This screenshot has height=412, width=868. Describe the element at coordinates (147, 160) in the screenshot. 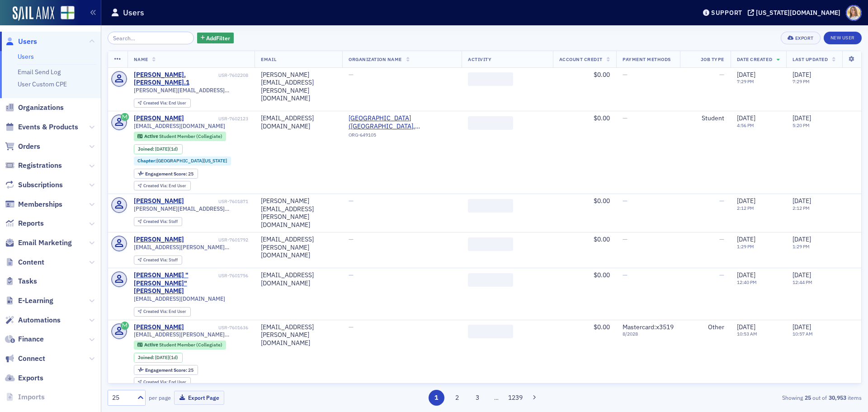

I see `span: Chapter :` at that location.